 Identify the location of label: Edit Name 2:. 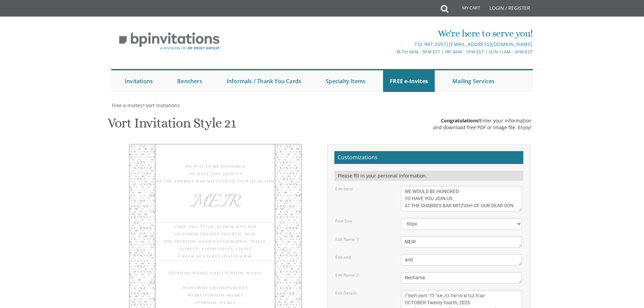
(347, 275).